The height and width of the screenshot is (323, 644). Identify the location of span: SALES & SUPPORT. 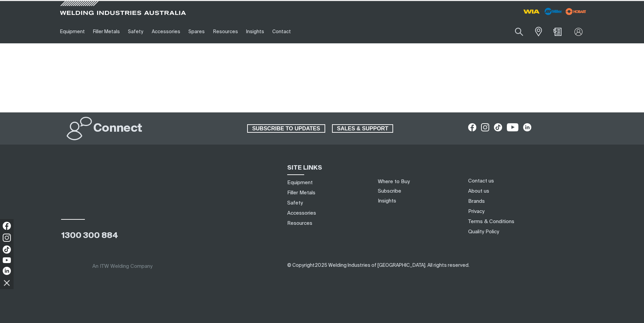
(362, 129).